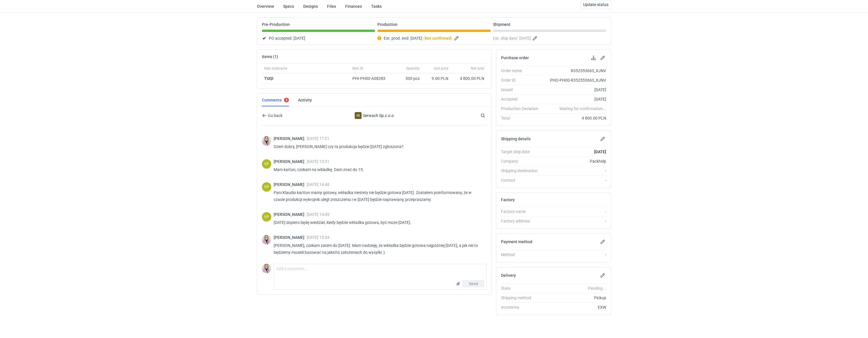  What do you see at coordinates (522, 118) in the screenshot?
I see `div: Total` at bounding box center [522, 118].